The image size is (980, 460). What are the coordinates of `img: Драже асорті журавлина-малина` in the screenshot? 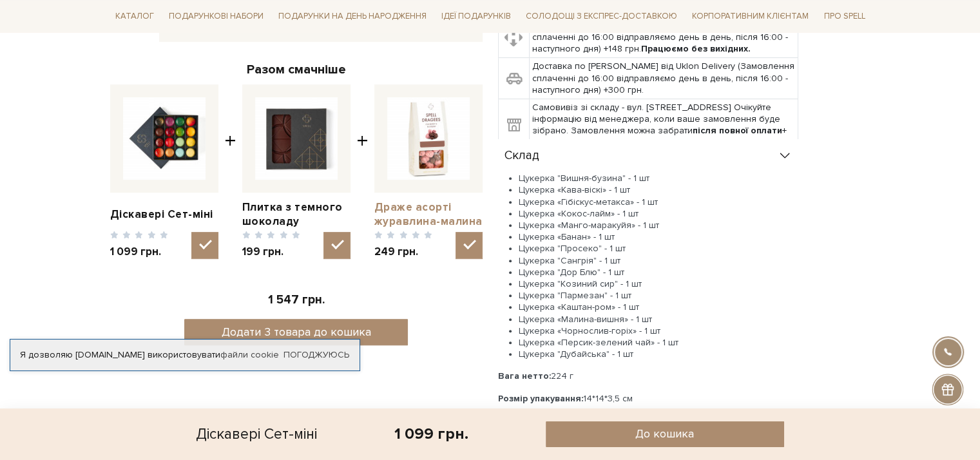 It's located at (429, 139).